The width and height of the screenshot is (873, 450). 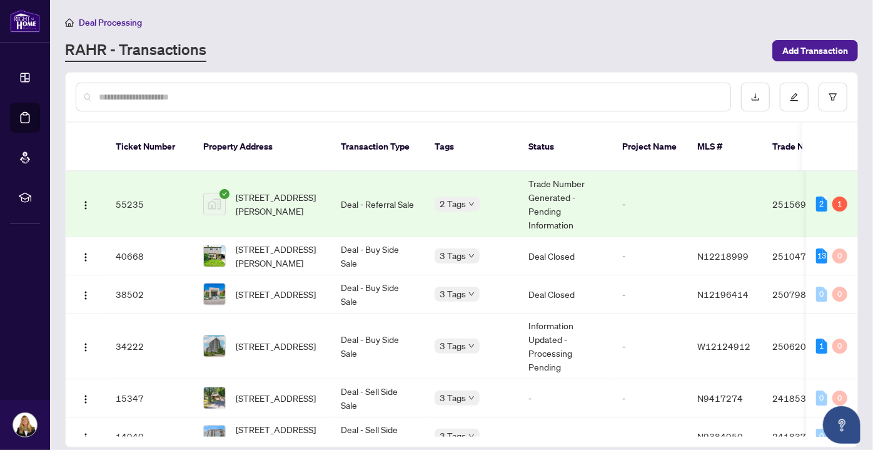 I want to click on th: MLS #, so click(x=725, y=147).